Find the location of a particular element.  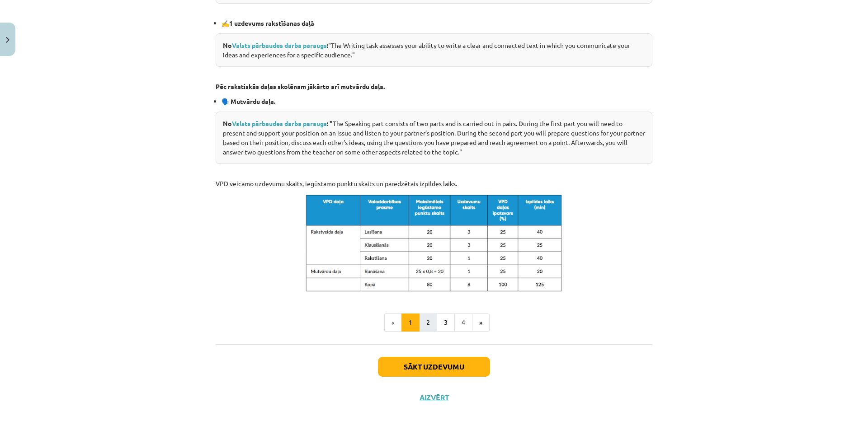

strong: No : is located at coordinates (275, 45).